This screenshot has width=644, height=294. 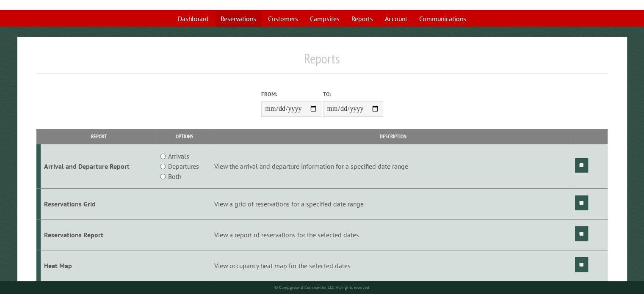 I want to click on td: Reservations Report, so click(x=99, y=234).